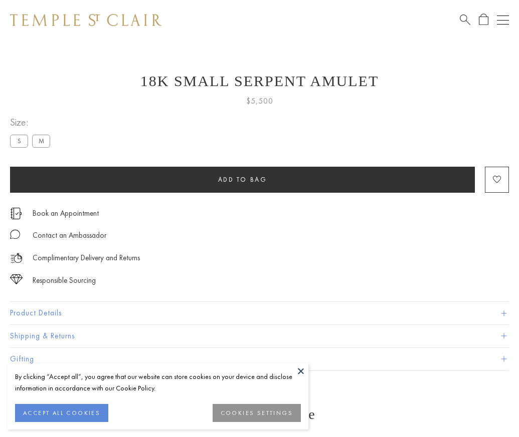 The height and width of the screenshot is (437, 519). What do you see at coordinates (16, 258) in the screenshot?
I see `img: icon_delivery.svg` at bounding box center [16, 258].